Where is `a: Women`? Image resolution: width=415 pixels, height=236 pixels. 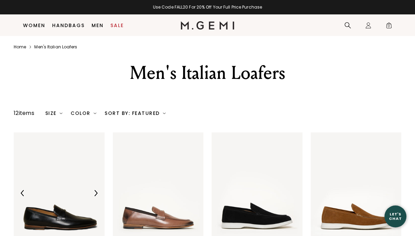
a: Women is located at coordinates (34, 25).